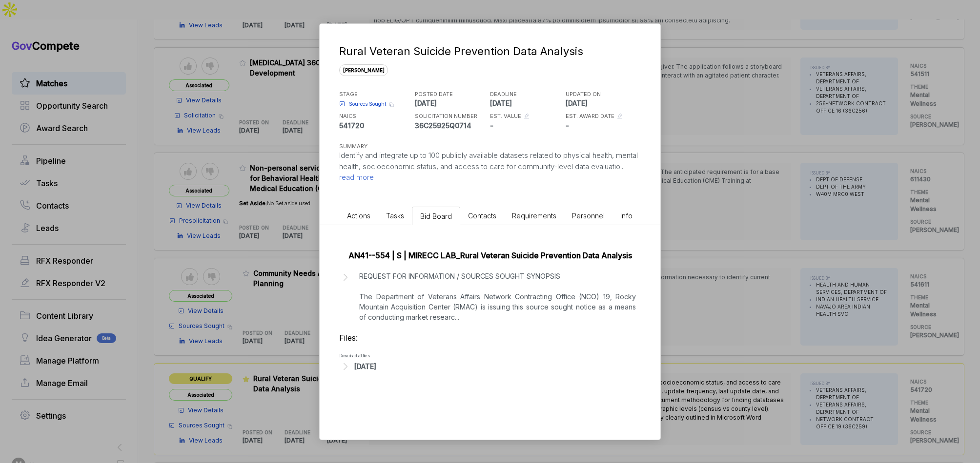  What do you see at coordinates (375, 94) in the screenshot?
I see `h5: STAGE` at bounding box center [375, 94].